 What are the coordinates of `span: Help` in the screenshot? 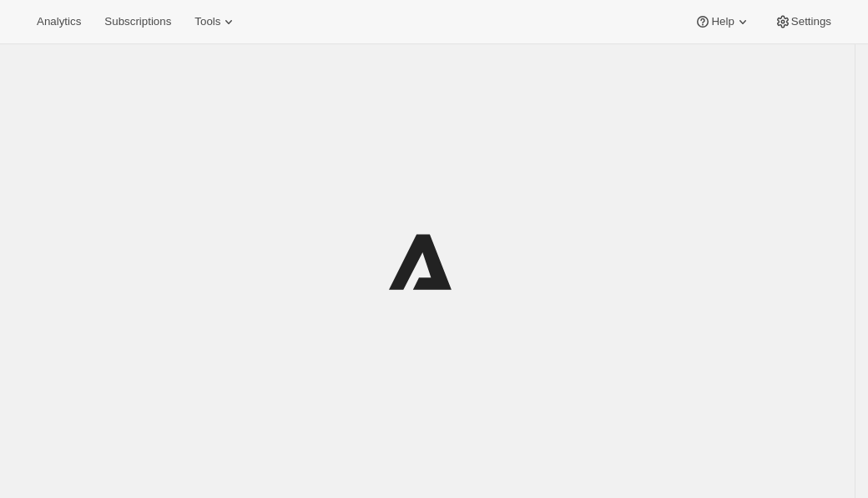 It's located at (722, 21).